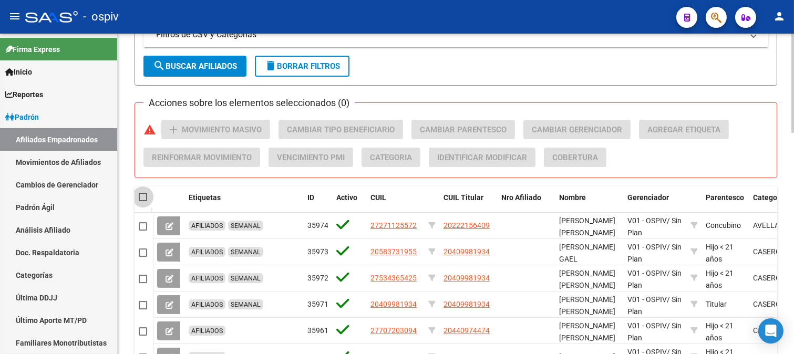  What do you see at coordinates (347, 198) in the screenshot?
I see `span: Activo` at bounding box center [347, 198].